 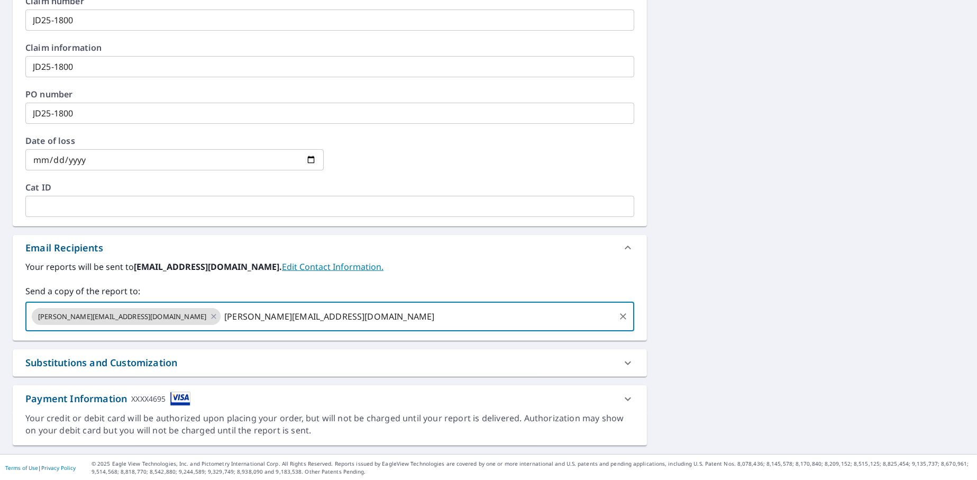 What do you see at coordinates (329, 267) in the screenshot?
I see `label: Your reports will be sent to` at bounding box center [329, 267].